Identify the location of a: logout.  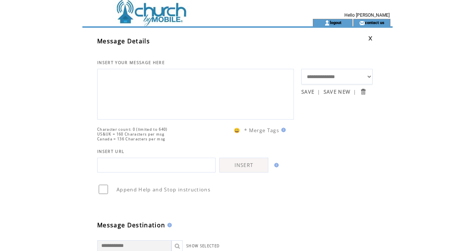
(335, 22).